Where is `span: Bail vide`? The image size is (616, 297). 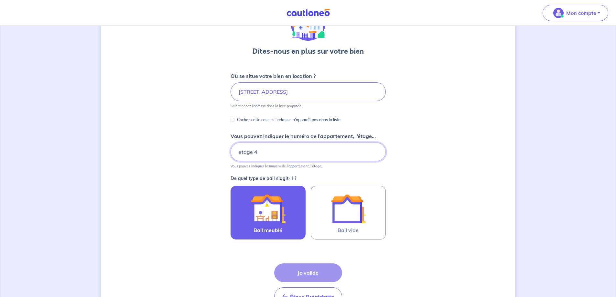 span: Bail vide is located at coordinates (348, 230).